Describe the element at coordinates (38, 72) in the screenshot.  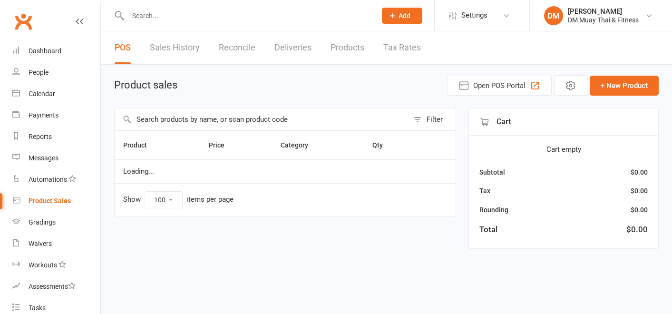
I see `div: People` at that location.